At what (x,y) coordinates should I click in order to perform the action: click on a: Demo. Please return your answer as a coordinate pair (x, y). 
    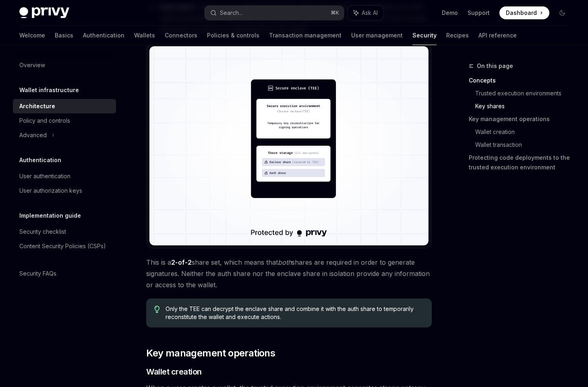
    Looking at the image, I should click on (450, 13).